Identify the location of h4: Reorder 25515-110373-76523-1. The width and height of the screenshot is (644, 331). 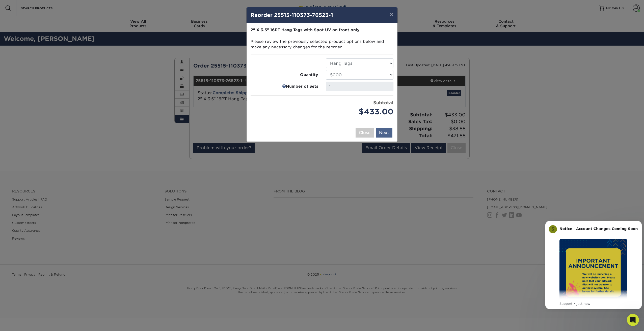
(322, 15).